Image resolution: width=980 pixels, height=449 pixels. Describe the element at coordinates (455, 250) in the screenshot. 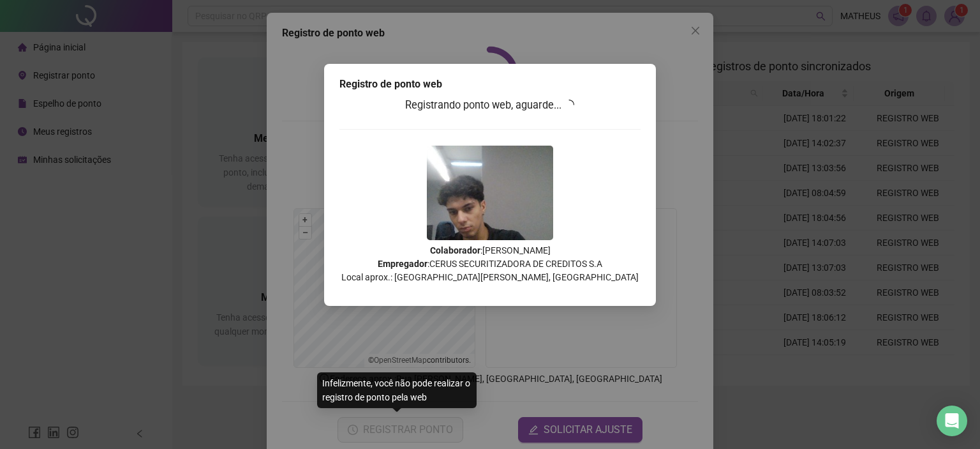

I see `strong: Colaborador` at that location.